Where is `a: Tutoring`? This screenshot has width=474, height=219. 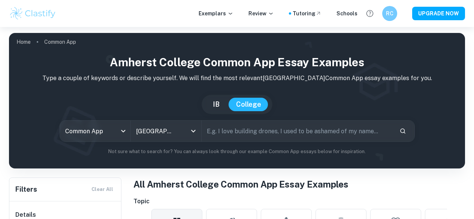
a: Tutoring is located at coordinates (307, 13).